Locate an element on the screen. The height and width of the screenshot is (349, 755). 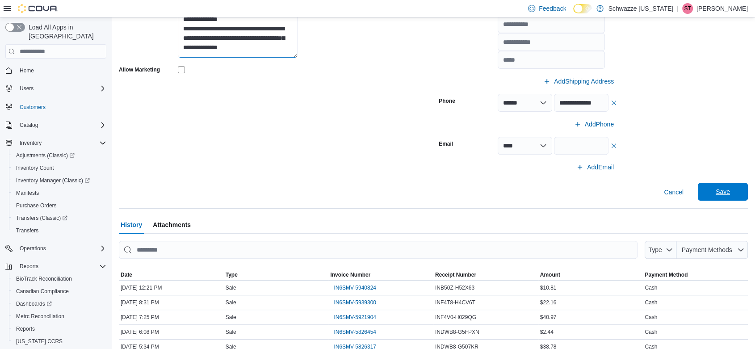
span: Invoice Number is located at coordinates (350, 275).